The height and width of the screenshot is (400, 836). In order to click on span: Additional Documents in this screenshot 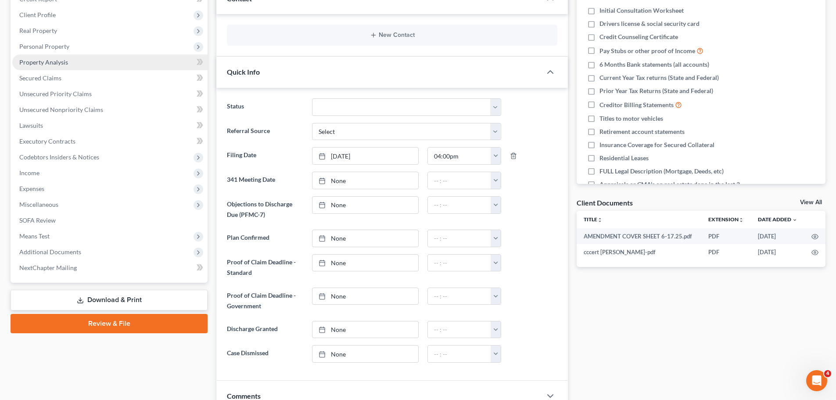, I will do `click(50, 251)`.